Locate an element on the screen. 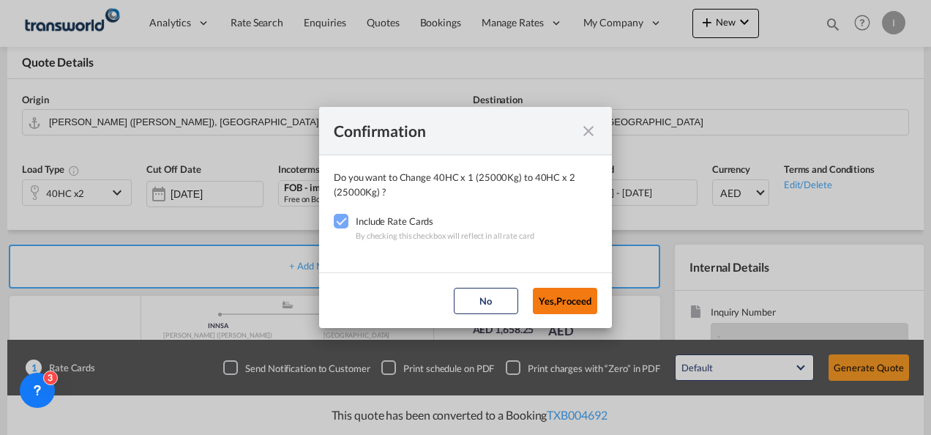 This screenshot has height=435, width=931. md-checkbox: Checkbox No Ink is located at coordinates (345, 221).